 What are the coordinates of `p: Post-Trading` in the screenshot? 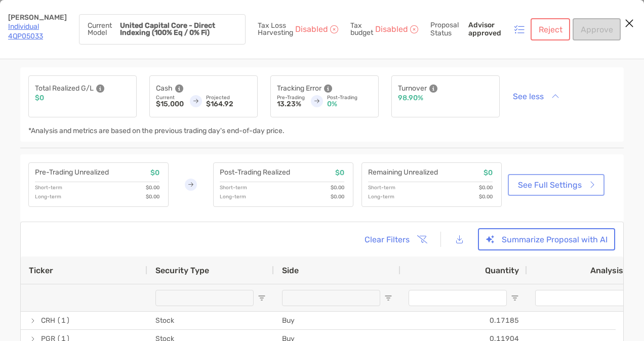 It's located at (349, 97).